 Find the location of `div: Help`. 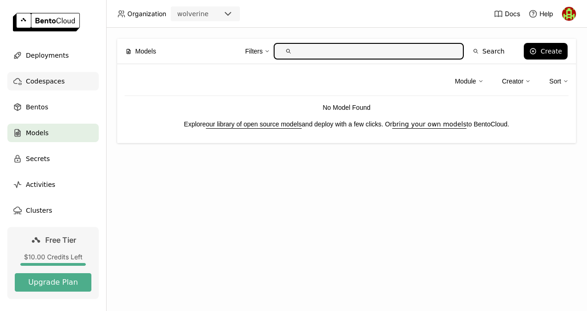

div: Help is located at coordinates (541, 14).